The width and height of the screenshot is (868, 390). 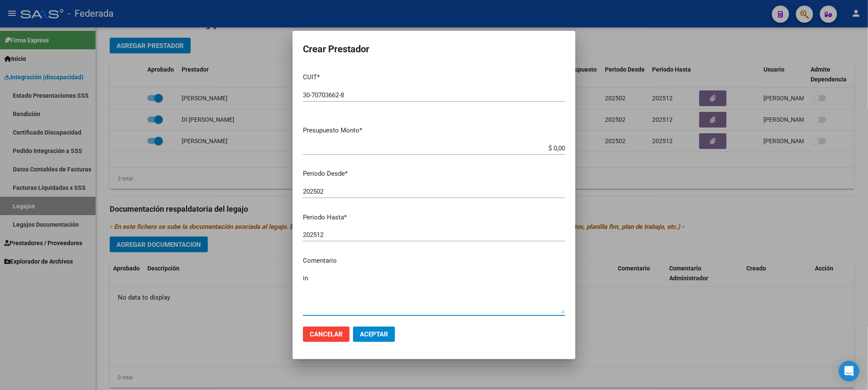 I want to click on p: Periodo Desde, so click(x=434, y=174).